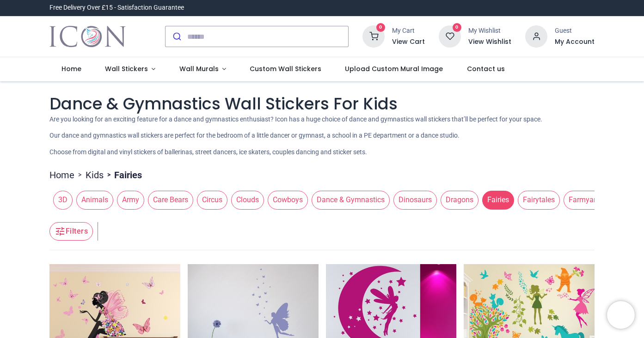 The height and width of the screenshot is (338, 644). I want to click on span: Fairies, so click(498, 200).